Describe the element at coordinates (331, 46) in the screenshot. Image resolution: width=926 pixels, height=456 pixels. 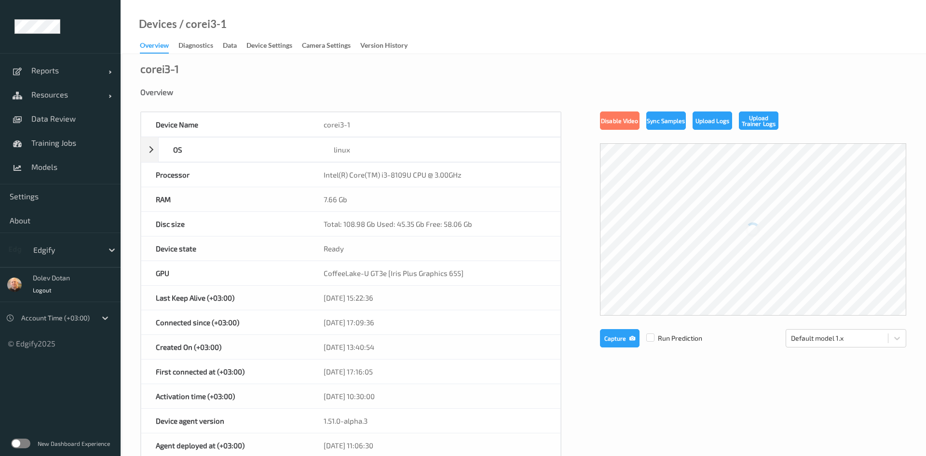
I see `a: Camera Settings` at that location.